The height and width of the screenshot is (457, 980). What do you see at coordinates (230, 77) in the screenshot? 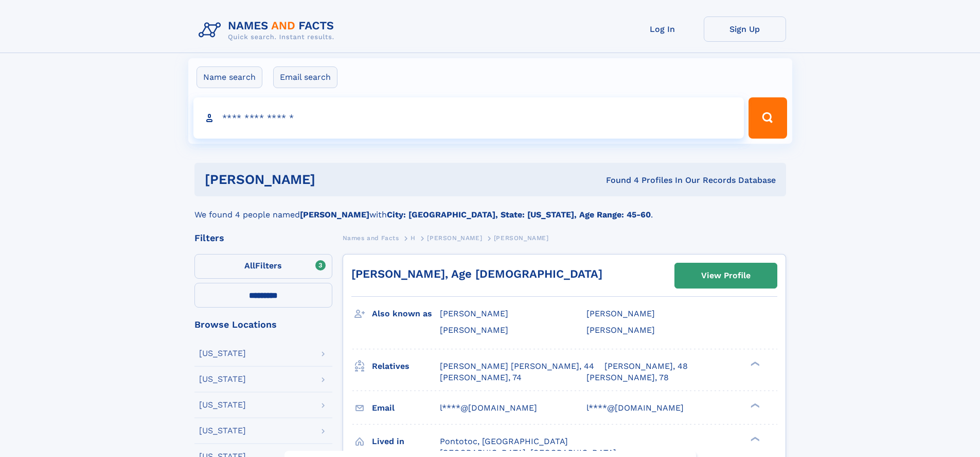
I see `label: Name search` at bounding box center [230, 77].